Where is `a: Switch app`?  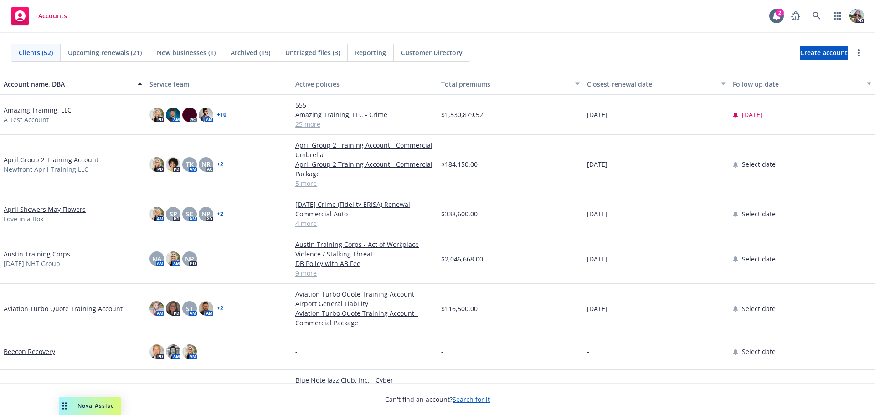
a: Switch app is located at coordinates (838, 16).